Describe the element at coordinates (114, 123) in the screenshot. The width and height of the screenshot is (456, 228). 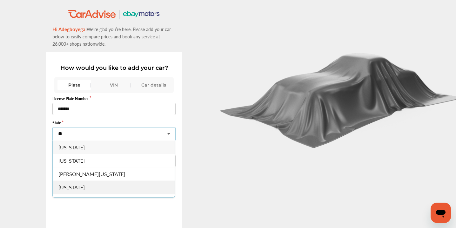
I see `label: State` at that location.